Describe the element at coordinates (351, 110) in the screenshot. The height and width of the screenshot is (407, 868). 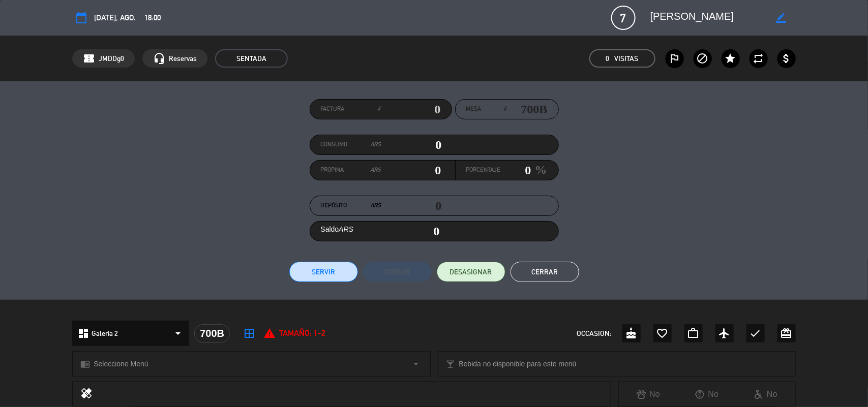
I see `label: Factura` at that location.